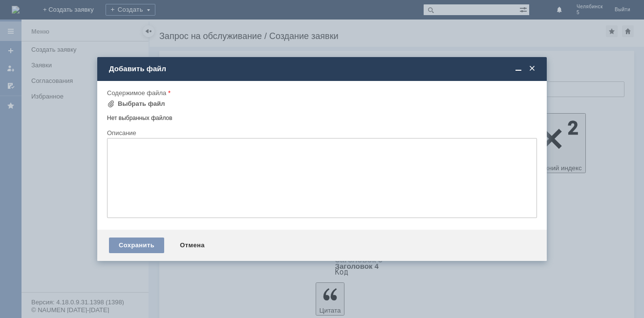 This screenshot has height=318, width=644. I want to click on div: Выбрать файл, so click(142, 104).